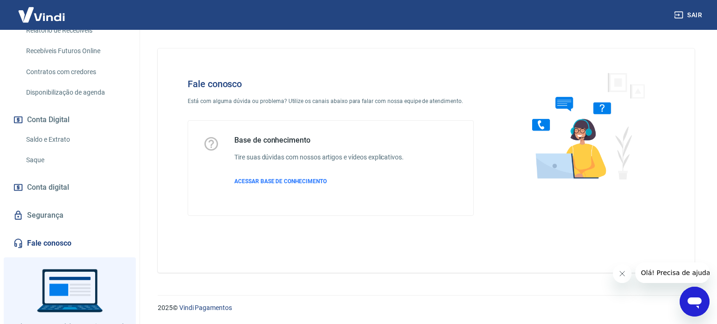 This screenshot has height=324, width=717. Describe the element at coordinates (319, 140) in the screenshot. I see `h5: Base de conhecimento` at that location.